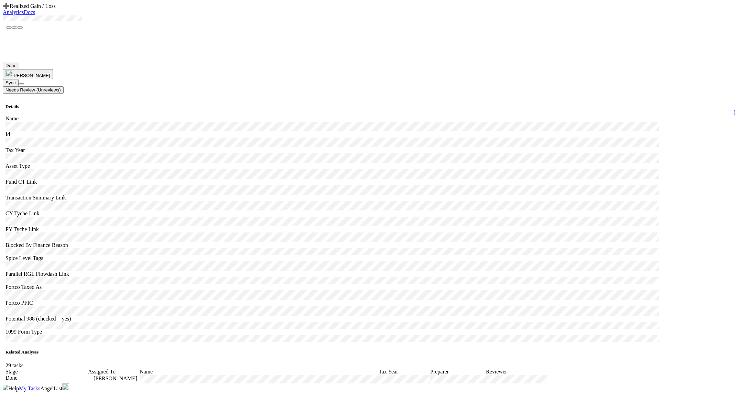 Image resolution: width=738 pixels, height=402 pixels. Describe the element at coordinates (47, 378) in the screenshot. I see `div: Done` at that location.